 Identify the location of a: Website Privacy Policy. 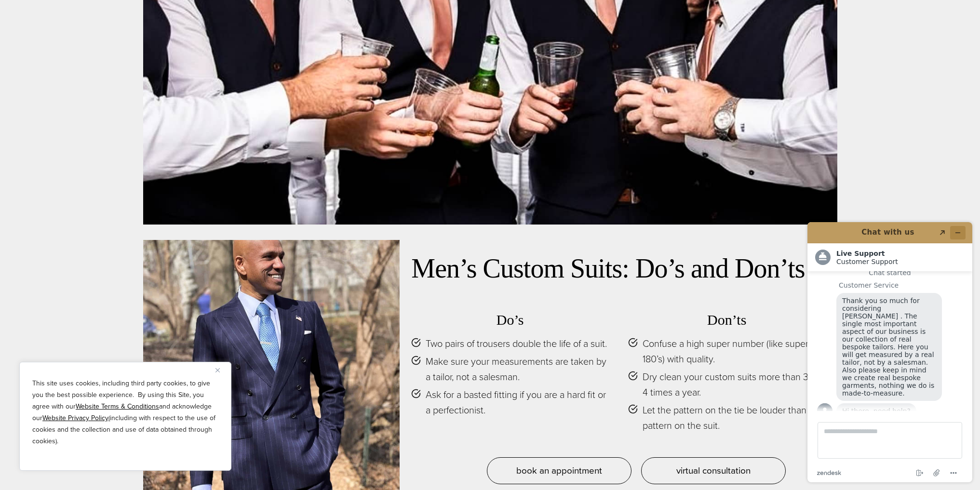
(75, 418).